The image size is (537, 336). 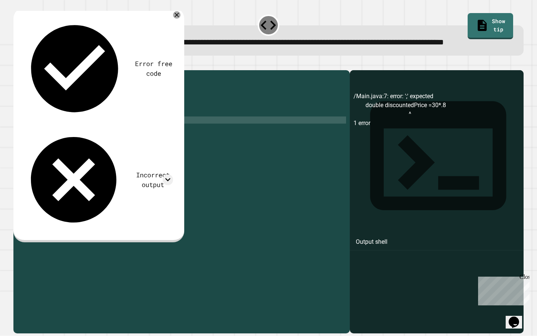 What do you see at coordinates (491, 26) in the screenshot?
I see `a: Show tip` at bounding box center [491, 26].